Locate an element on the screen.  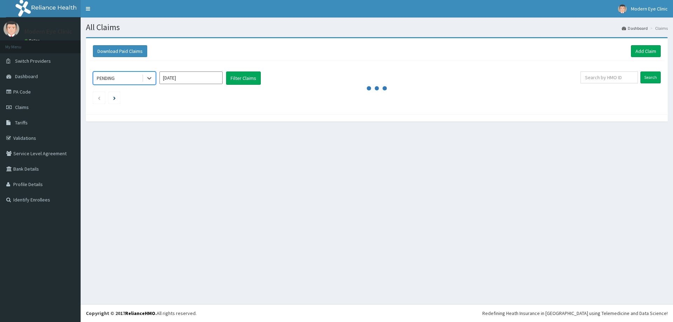
span: Claims is located at coordinates (22, 107).